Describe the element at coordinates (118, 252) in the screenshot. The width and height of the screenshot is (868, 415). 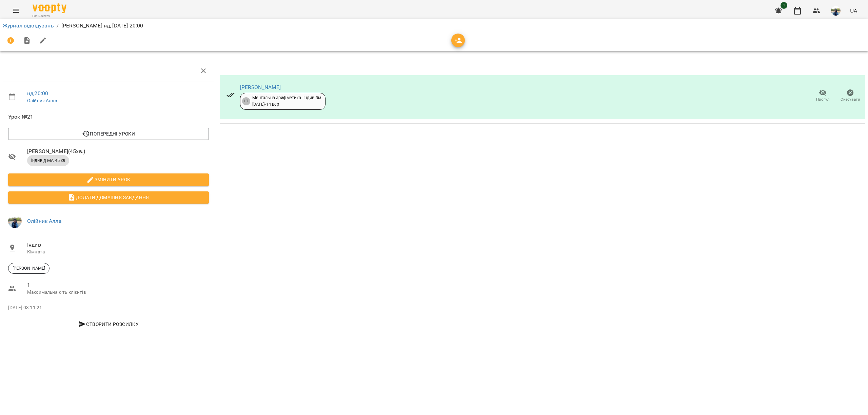
I see `p: Кімната` at that location.